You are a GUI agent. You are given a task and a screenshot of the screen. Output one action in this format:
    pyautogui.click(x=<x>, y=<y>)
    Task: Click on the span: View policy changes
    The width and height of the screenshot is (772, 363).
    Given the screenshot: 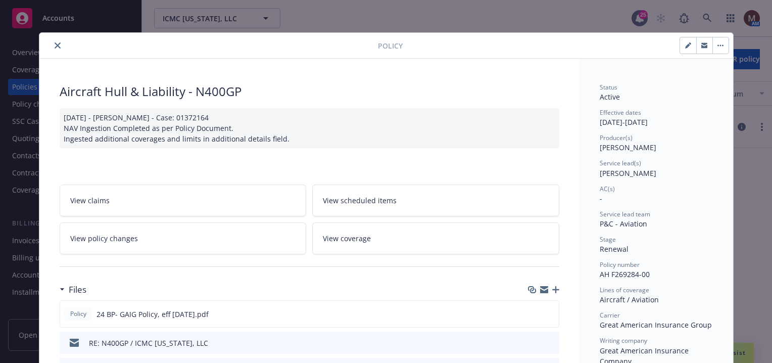 What is the action you would take?
    pyautogui.click(x=104, y=238)
    